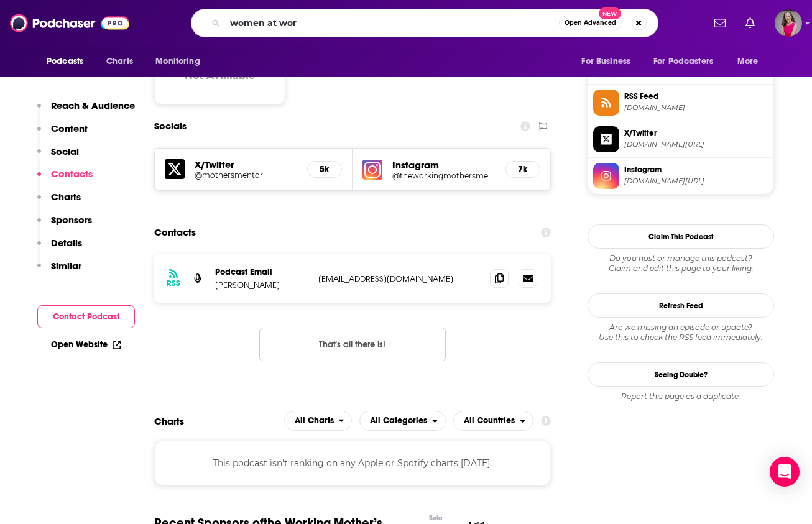  Describe the element at coordinates (352, 344) in the screenshot. I see `button: Nothing here.` at that location.